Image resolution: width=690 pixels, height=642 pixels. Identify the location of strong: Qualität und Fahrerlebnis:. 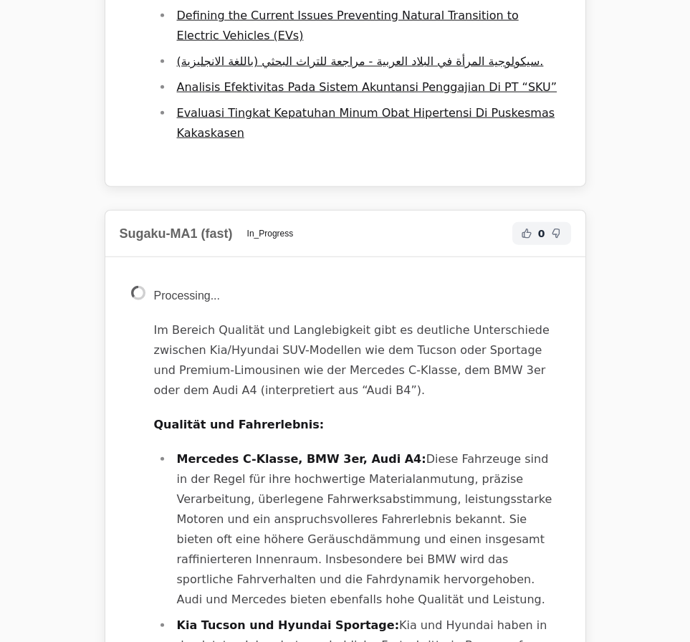
(239, 424).